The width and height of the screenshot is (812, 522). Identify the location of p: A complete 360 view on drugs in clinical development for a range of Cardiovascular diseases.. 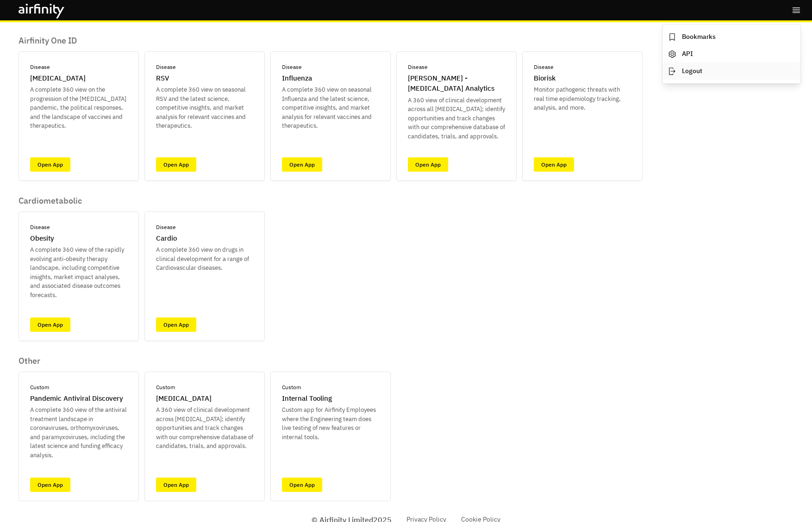
(205, 259).